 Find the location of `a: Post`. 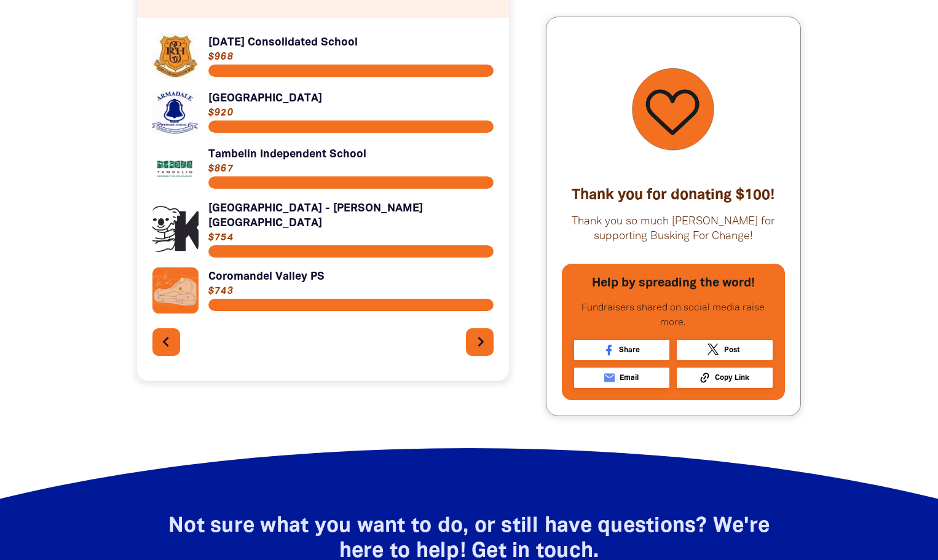

a: Post is located at coordinates (725, 350).